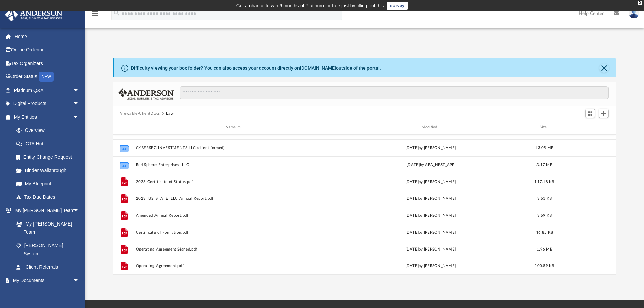 The height and width of the screenshot is (308, 644). I want to click on button: Switch to Grid View, so click(590, 113).